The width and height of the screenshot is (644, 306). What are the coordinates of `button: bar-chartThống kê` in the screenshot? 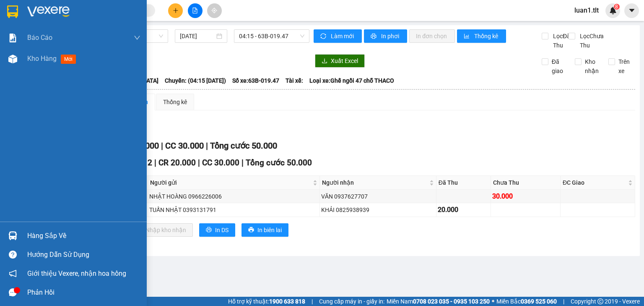 It's located at (481, 36).